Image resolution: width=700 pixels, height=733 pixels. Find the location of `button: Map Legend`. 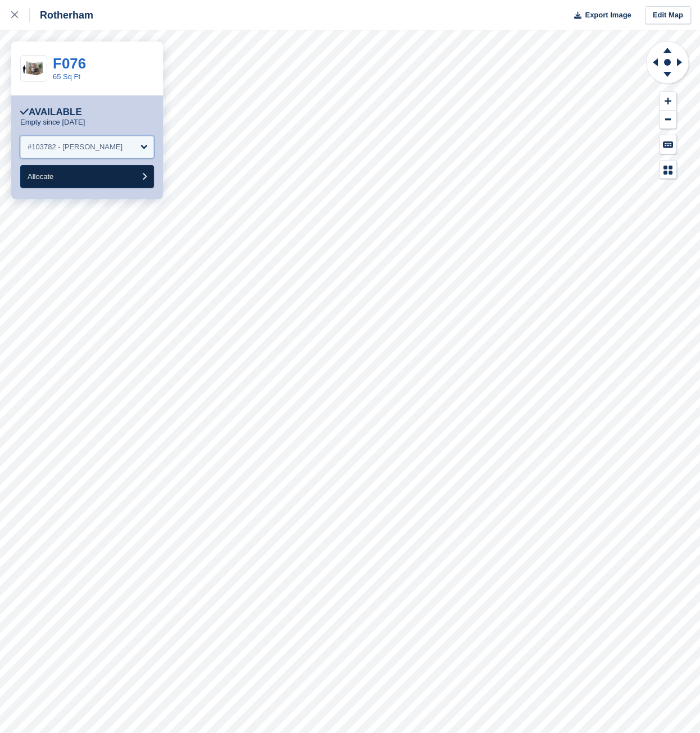

button: Map Legend is located at coordinates (668, 170).